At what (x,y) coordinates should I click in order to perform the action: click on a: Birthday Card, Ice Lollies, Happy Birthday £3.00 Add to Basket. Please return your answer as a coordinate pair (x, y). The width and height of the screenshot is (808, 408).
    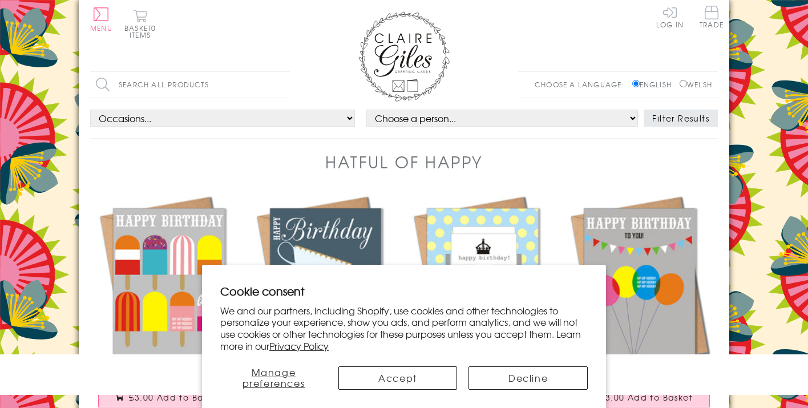
    Looking at the image, I should click on (168, 289).